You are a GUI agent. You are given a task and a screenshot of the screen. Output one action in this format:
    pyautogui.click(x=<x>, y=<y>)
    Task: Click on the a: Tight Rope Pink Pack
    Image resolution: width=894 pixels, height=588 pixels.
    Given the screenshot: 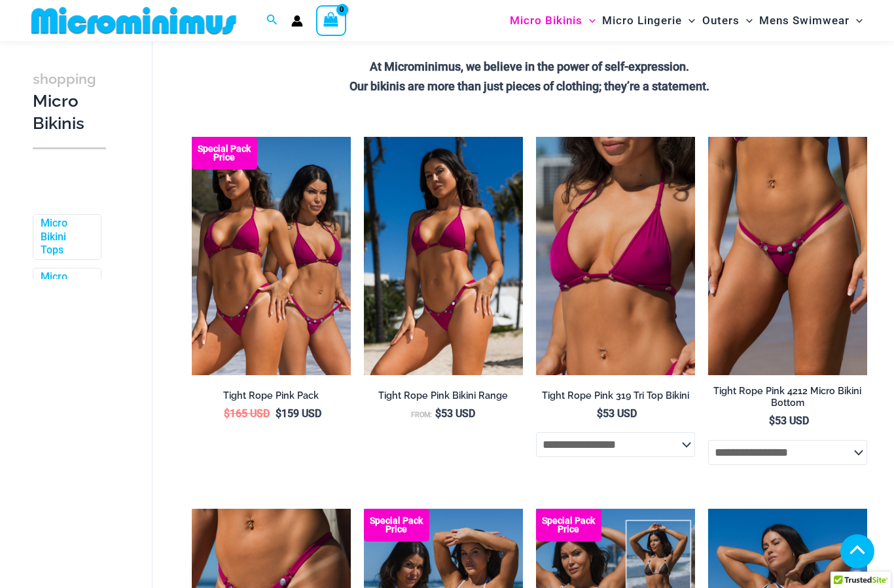 What is the action you would take?
    pyautogui.click(x=271, y=398)
    